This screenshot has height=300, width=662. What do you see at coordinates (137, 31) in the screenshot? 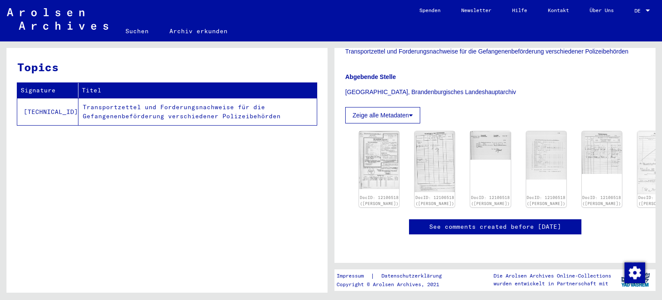
I see `a: Suchen` at bounding box center [137, 31].